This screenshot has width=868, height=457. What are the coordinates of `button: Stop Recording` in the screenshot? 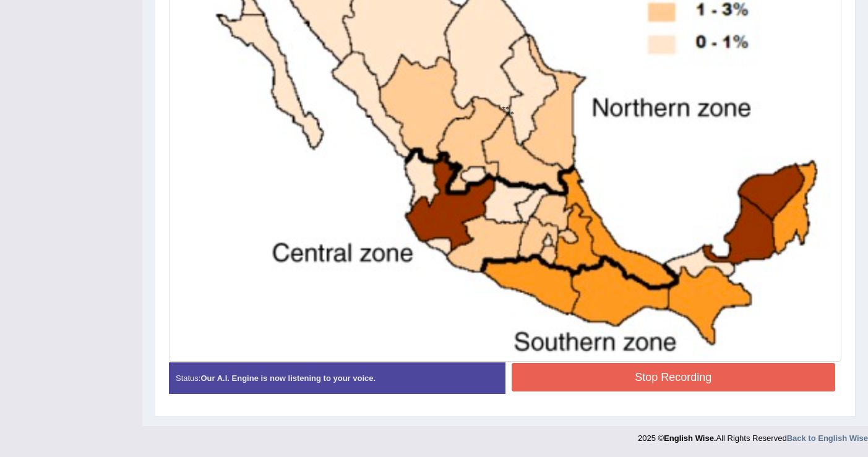 It's located at (674, 377).